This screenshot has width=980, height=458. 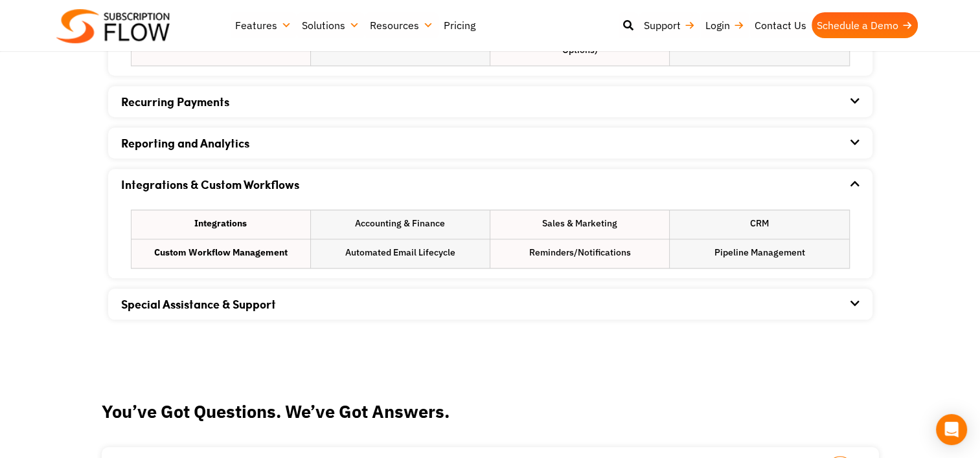 I want to click on div: Reporting and Analytics, so click(x=491, y=143).